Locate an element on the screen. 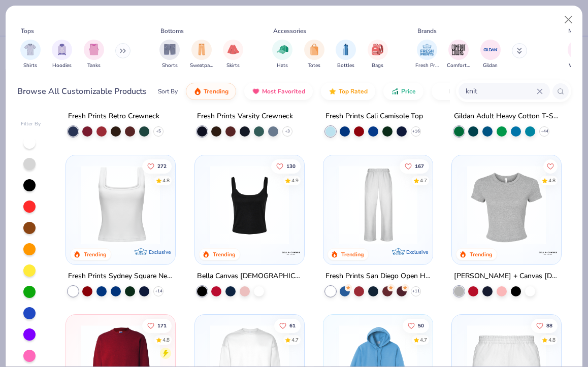 The width and height of the screenshot is (588, 367). img: flash.gif is located at coordinates (443, 91).